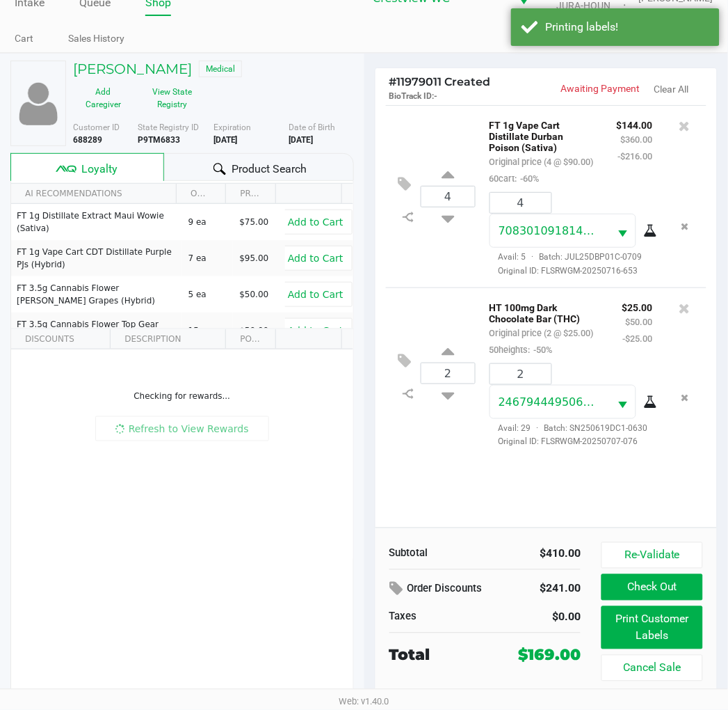  What do you see at coordinates (221, 69) in the screenshot?
I see `span: Medical` at bounding box center [221, 69].